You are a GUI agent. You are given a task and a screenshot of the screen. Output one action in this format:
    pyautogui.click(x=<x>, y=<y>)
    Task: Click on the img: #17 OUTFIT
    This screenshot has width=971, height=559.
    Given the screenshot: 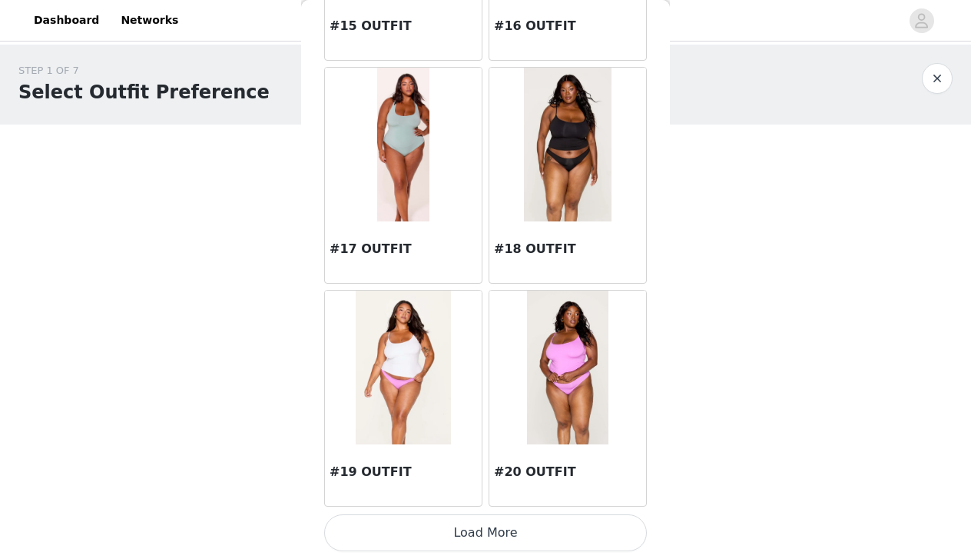 What is the action you would take?
    pyautogui.click(x=403, y=144)
    